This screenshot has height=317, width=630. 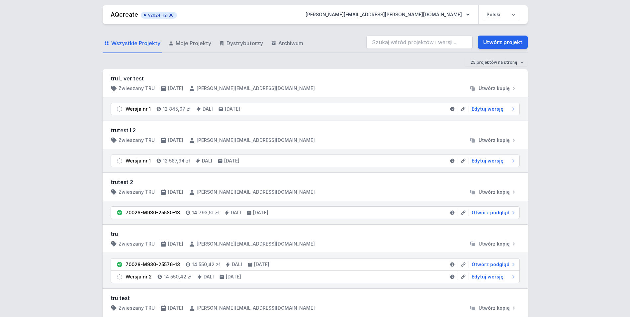 I want to click on h3: trutest l 2, so click(x=315, y=130).